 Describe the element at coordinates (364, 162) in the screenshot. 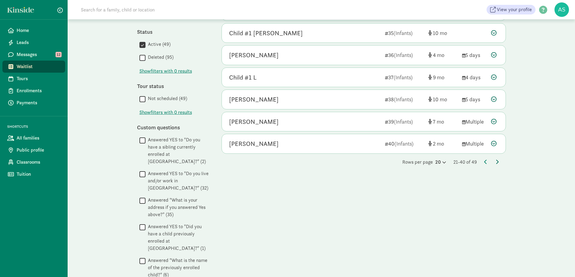

I see `div: Rows per page 21-40 of 49` at that location.